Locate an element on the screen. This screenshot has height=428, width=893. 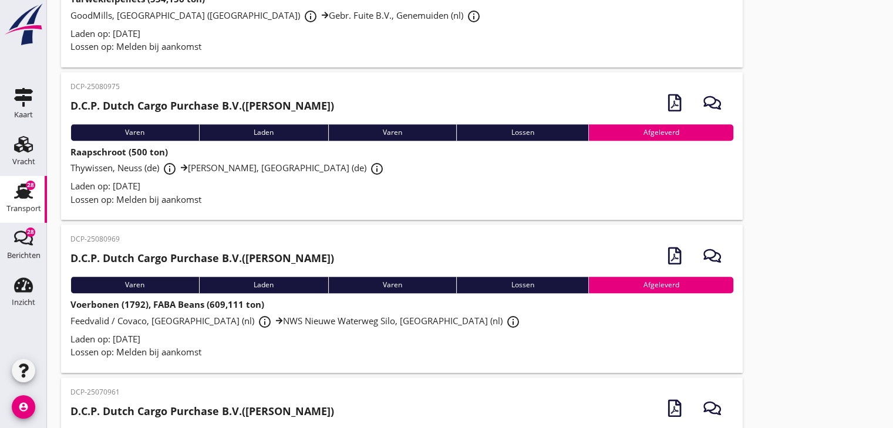
i: account_circle is located at coordinates (23, 407).